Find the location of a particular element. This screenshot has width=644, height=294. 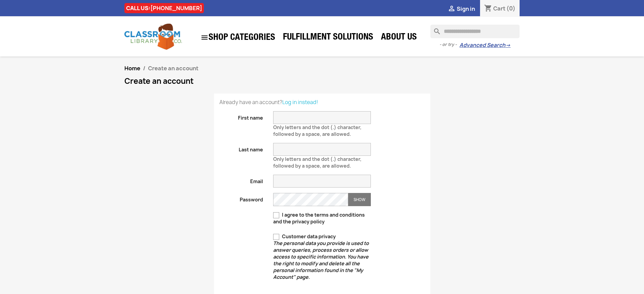

i: shopping_cart is located at coordinates (488, 9).